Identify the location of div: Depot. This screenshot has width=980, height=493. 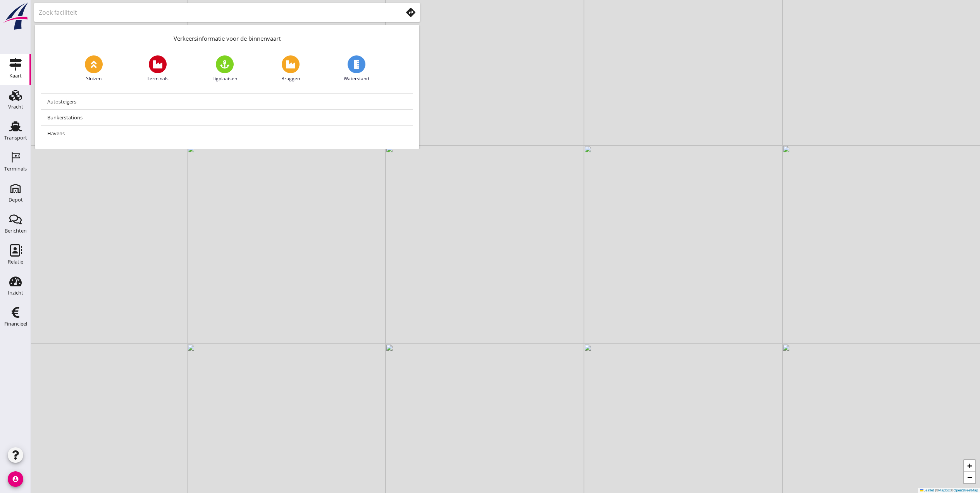
(16, 199).